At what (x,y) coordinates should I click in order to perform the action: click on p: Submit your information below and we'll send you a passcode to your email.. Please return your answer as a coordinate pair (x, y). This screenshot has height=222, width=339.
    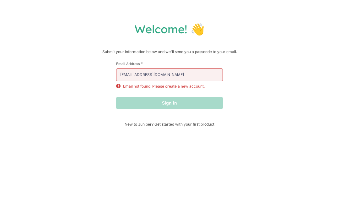
    Looking at the image, I should click on (169, 52).